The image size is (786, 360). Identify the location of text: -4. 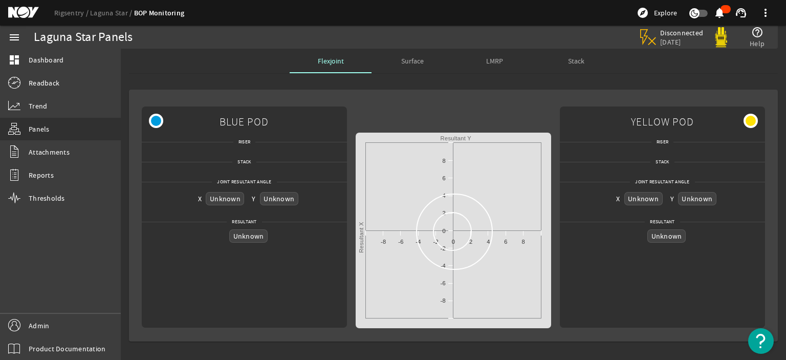
(418, 242).